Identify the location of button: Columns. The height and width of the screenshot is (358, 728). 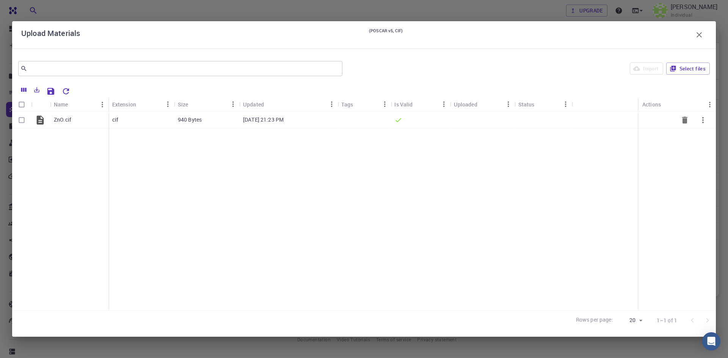
(24, 90).